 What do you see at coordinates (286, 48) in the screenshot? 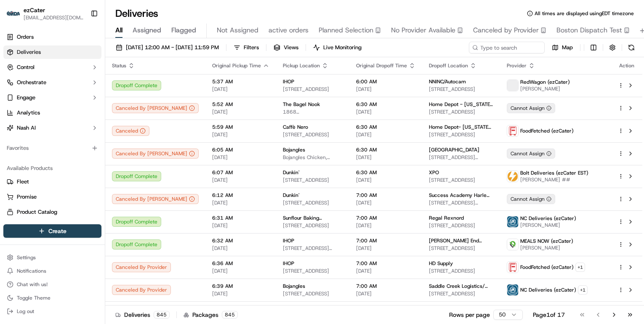
I see `button: Views` at bounding box center [286, 48].